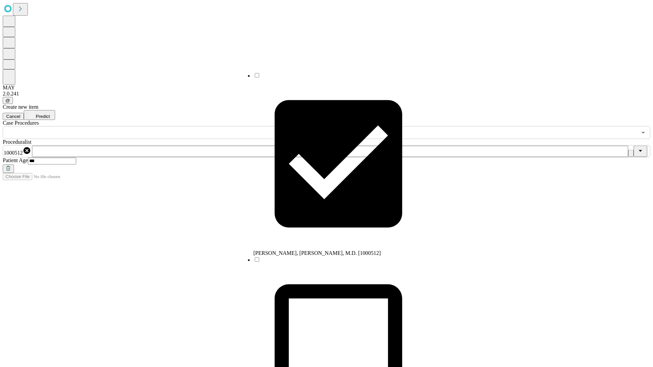  I want to click on span: Patient Age, so click(15, 160).